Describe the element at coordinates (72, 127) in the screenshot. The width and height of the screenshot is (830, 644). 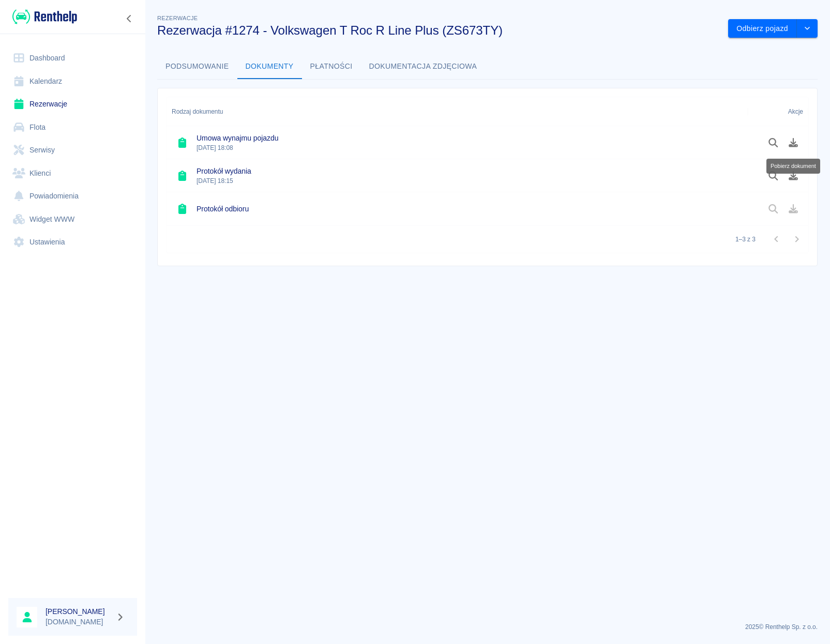
I see `a: Flota` at that location.